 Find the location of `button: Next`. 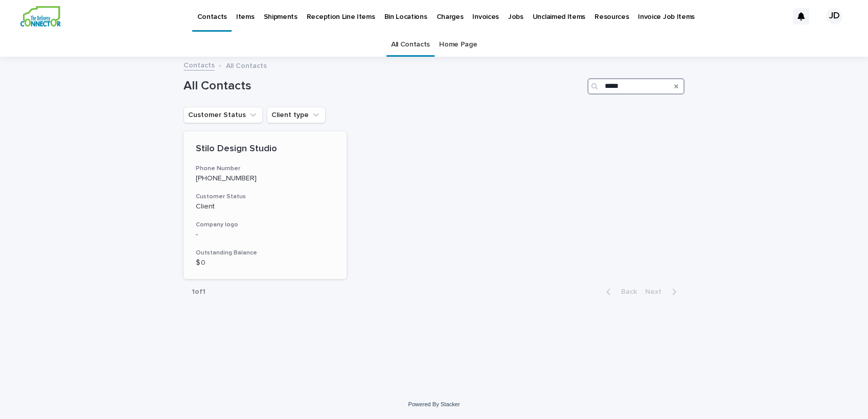

button: Next is located at coordinates (662, 292).